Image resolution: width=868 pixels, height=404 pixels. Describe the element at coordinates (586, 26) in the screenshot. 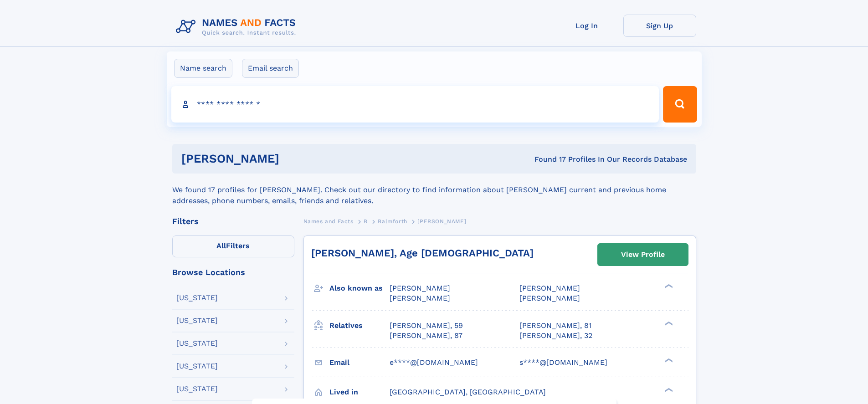

I see `a: Log In` at that location.